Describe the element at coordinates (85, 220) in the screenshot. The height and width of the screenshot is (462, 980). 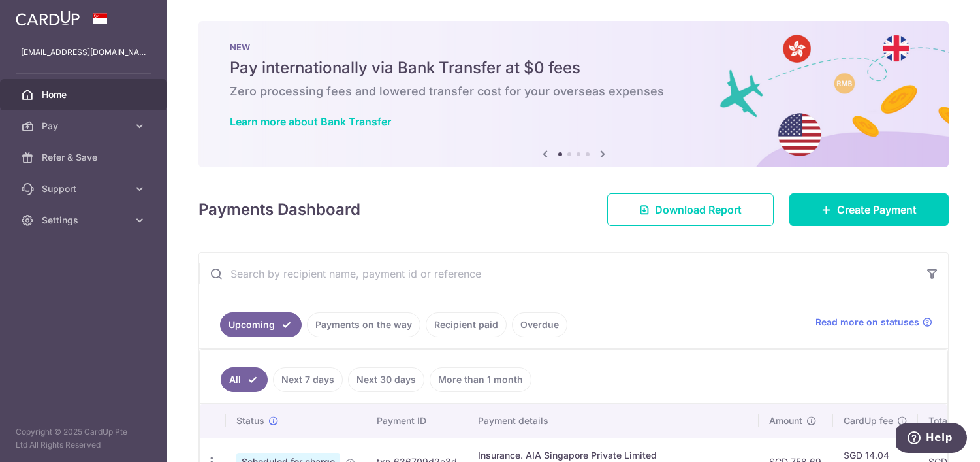
I see `span: Settings` at that location.